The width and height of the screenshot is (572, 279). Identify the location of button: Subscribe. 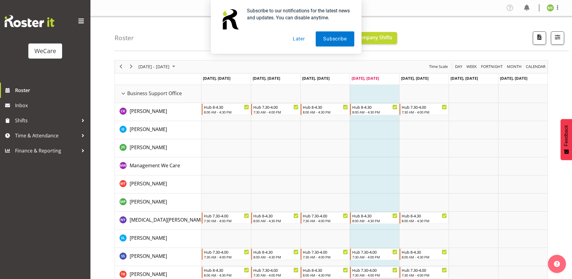
(335, 39).